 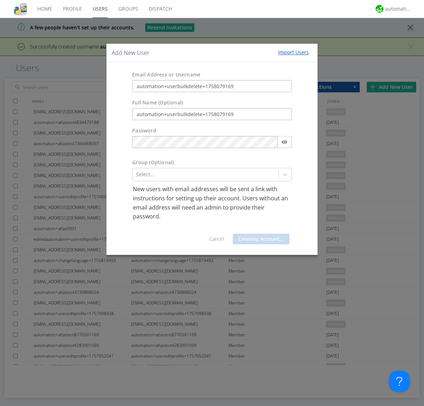 I want to click on label: Full Name (Optional), so click(x=158, y=103).